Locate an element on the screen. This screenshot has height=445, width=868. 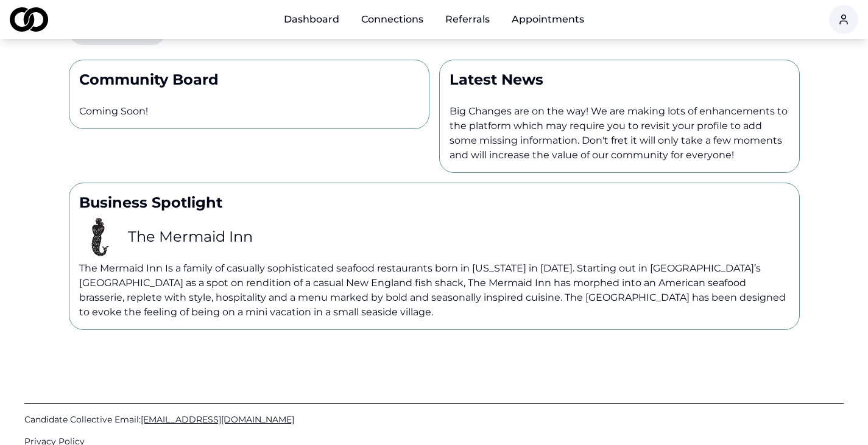
p: Business Spotlight is located at coordinates (434, 203).